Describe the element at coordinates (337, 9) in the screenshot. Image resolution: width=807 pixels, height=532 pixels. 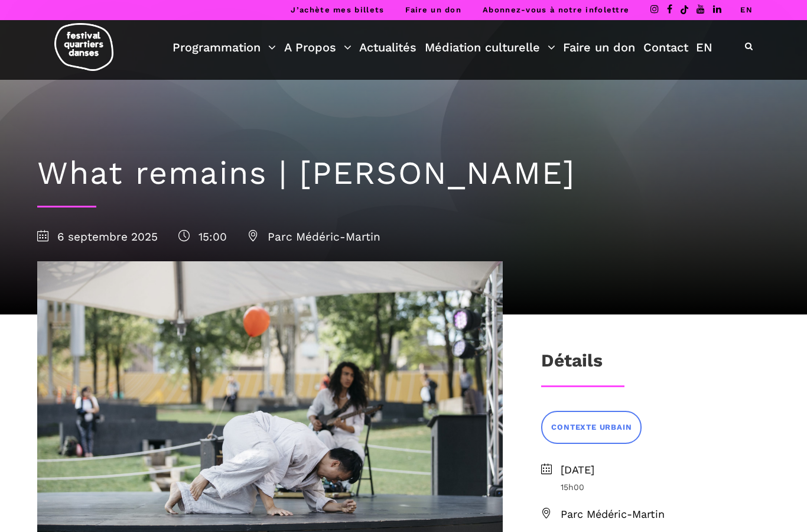
I see `a: J’achète mes billets` at that location.